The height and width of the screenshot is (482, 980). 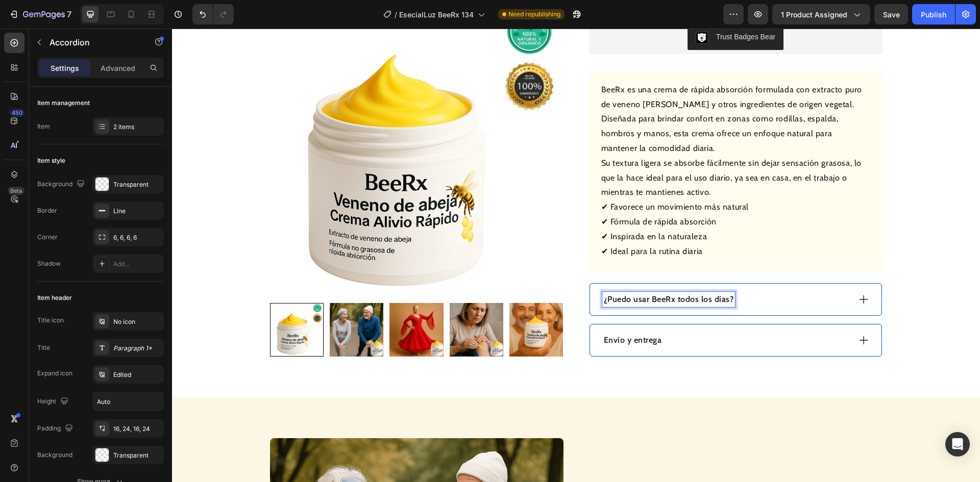 I want to click on div: Border, so click(x=47, y=210).